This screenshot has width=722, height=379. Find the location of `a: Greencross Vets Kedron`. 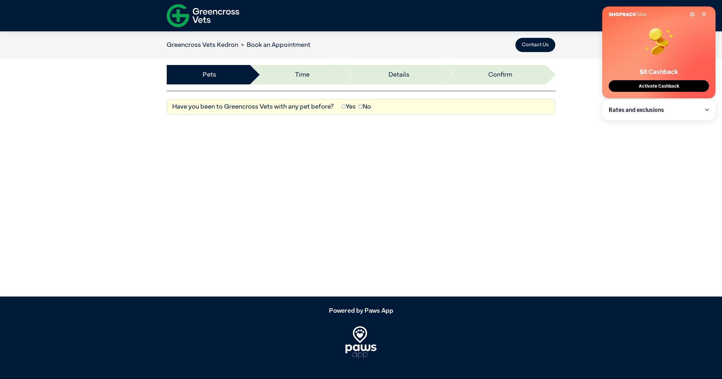

a: Greencross Vets Kedron is located at coordinates (202, 45).